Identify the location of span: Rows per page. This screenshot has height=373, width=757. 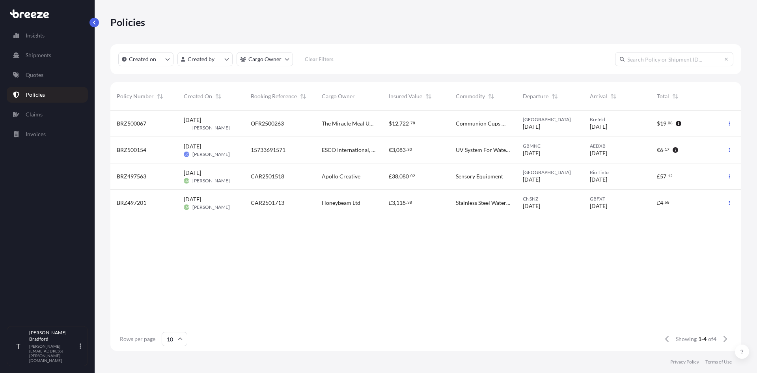
(138, 339).